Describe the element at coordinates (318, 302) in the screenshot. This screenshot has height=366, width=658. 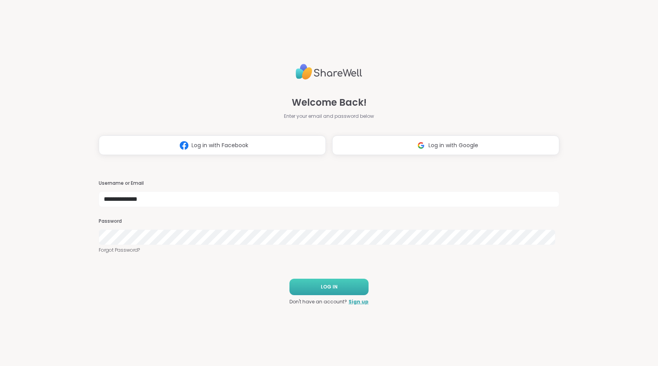
I see `span: Don't have an account?` at that location.